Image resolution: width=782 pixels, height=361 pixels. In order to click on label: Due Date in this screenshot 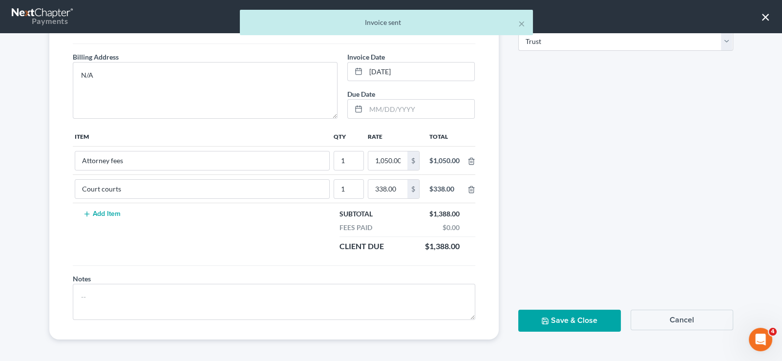, I will do `click(361, 94)`.